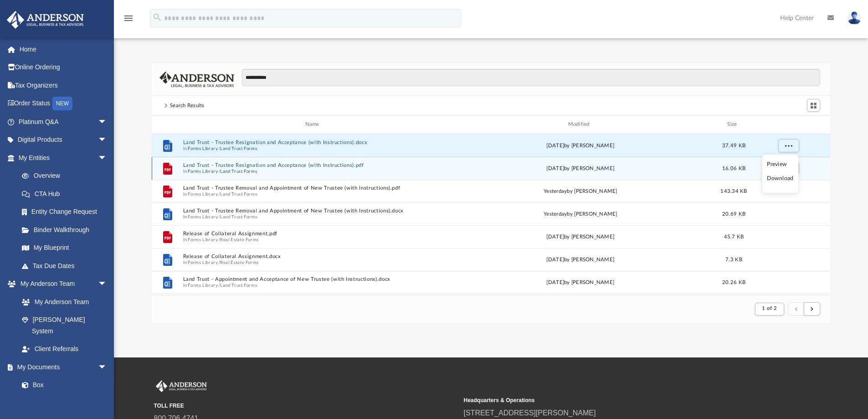 The height and width of the screenshot is (419, 868). What do you see at coordinates (61, 367) in the screenshot?
I see `a: My Documentsarrow_drop_down` at bounding box center [61, 367].